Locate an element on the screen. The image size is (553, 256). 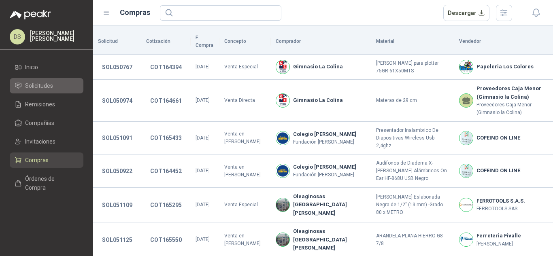
button: COT165433 is located at coordinates (166, 138).